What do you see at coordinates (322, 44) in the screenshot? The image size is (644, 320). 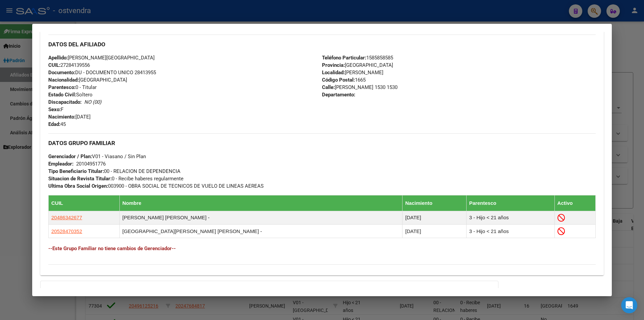 I see `h3: DATOS DEL AFILIADO` at bounding box center [322, 44].